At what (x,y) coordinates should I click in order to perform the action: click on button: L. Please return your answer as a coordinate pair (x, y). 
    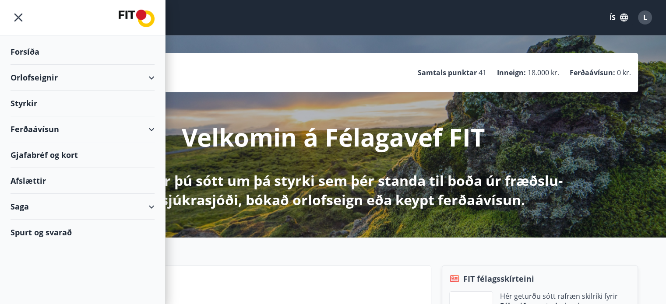
    Looking at the image, I should click on (645, 18).